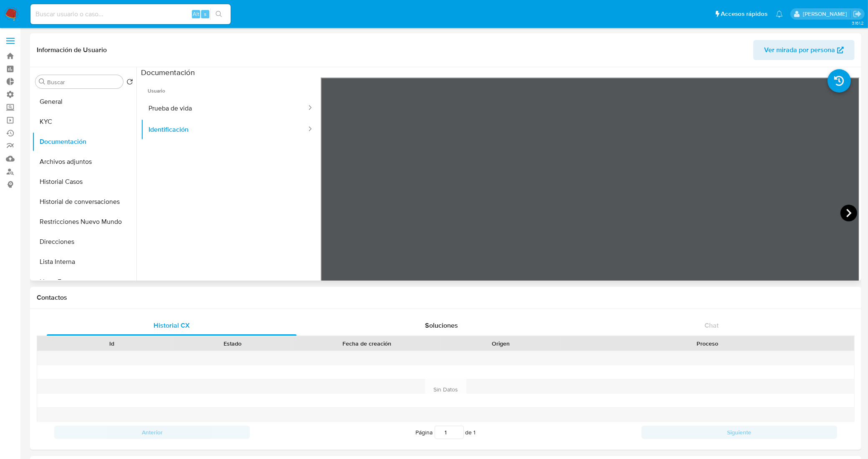  I want to click on span: Accesos rápidos, so click(745, 14).